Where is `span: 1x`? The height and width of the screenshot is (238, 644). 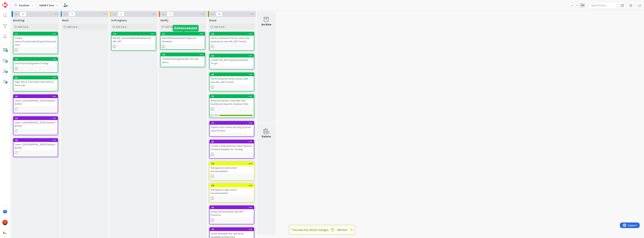 span: 1x is located at coordinates (572, 5).